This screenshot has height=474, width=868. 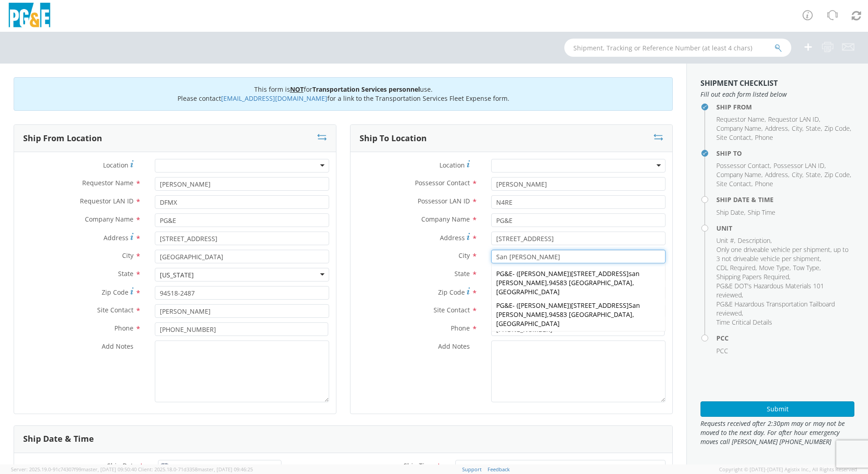 I want to click on h3: Ship Date & Time, so click(x=58, y=439).